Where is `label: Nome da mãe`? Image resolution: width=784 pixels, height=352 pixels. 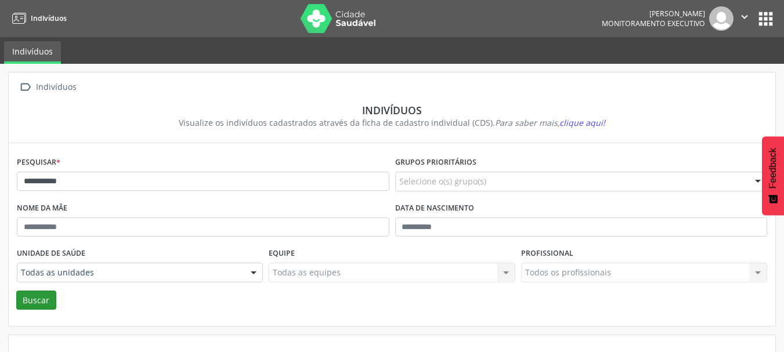
label: Nome da mãe is located at coordinates (42, 208).